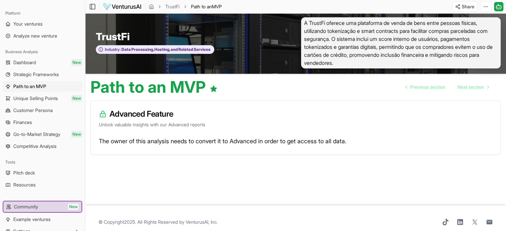 This screenshot has width=506, height=231. I want to click on a: Strategic Frameworks, so click(42, 75).